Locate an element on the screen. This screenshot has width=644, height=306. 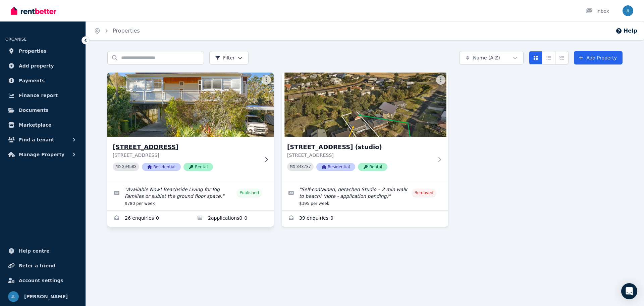
div: Inbox is located at coordinates (598, 11).